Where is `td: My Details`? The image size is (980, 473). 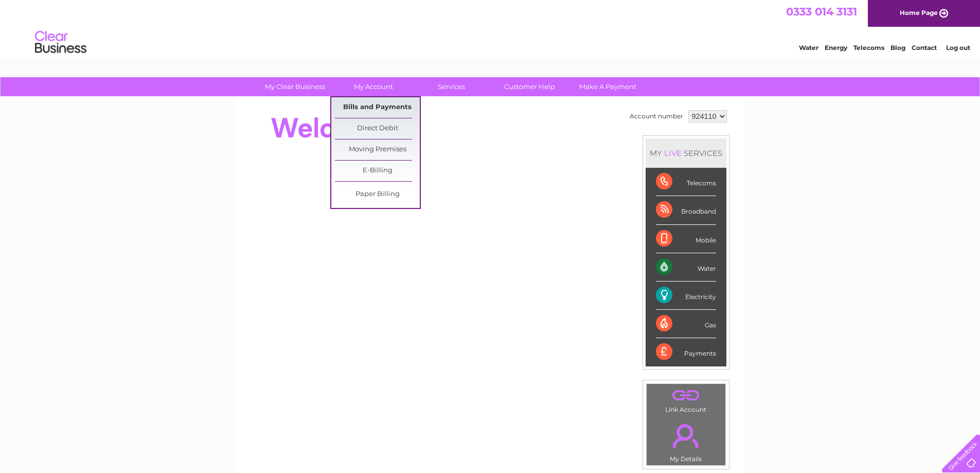 td: My Details is located at coordinates (685, 441).